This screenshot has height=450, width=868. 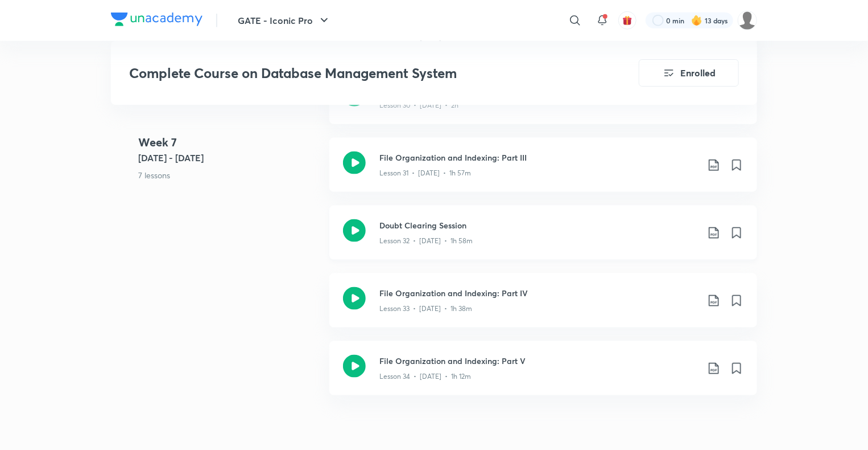 What do you see at coordinates (539, 225) in the screenshot?
I see `h3: Doubt Clearing Session` at bounding box center [539, 225].